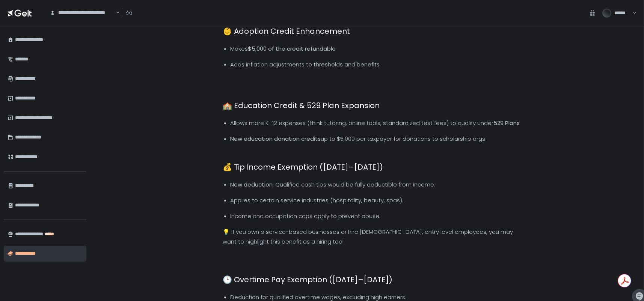  Describe the element at coordinates (377, 200) in the screenshot. I see `li: Applies to certain service industries (hospitality, beauty, spas).` at that location.